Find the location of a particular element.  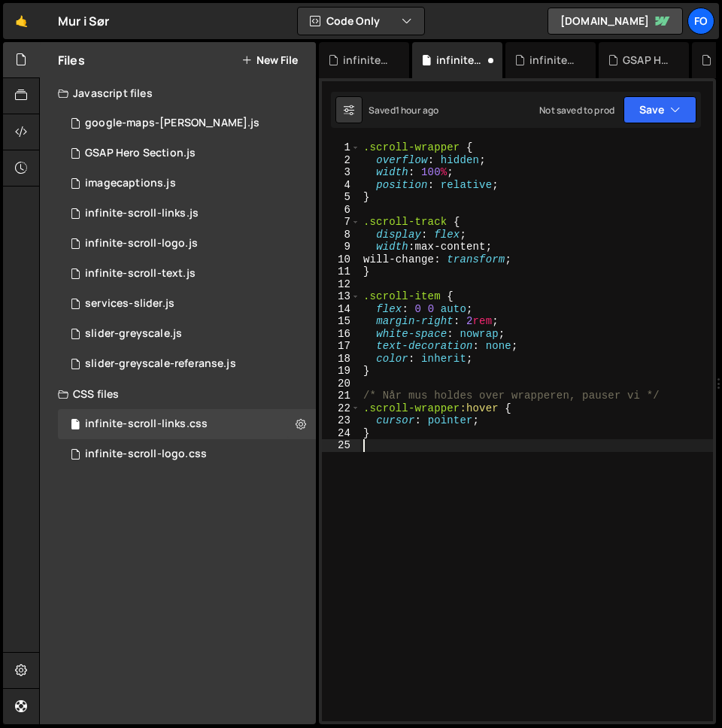

div: 25 is located at coordinates (340, 445).